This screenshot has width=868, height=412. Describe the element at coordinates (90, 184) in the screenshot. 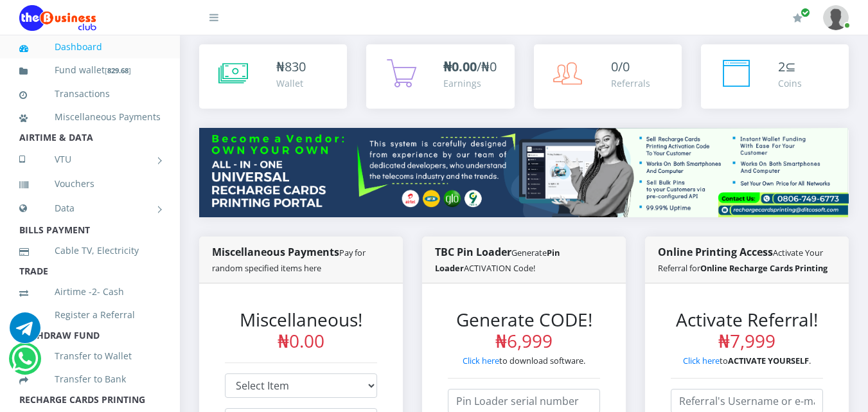

I see `a: Vouchers` at that location.